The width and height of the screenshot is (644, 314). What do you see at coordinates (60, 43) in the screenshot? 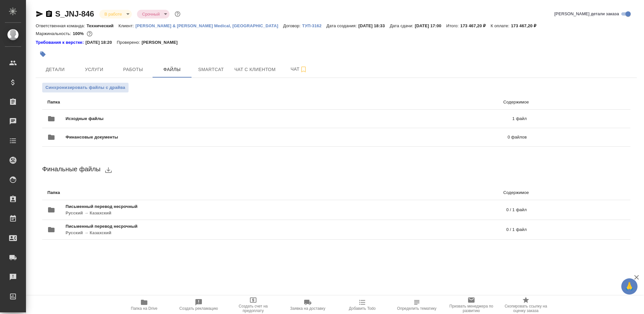
I see `a: Требования к верстке:` at bounding box center [60, 43].